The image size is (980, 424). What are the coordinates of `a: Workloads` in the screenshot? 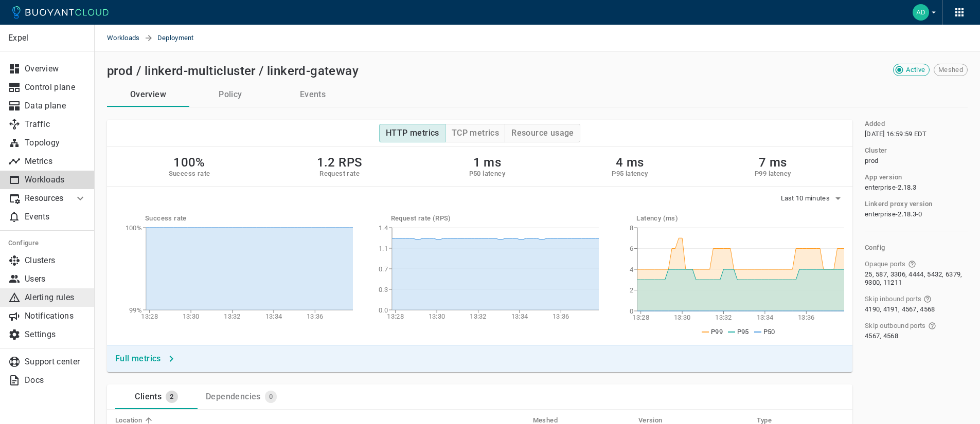 It's located at (125, 38).